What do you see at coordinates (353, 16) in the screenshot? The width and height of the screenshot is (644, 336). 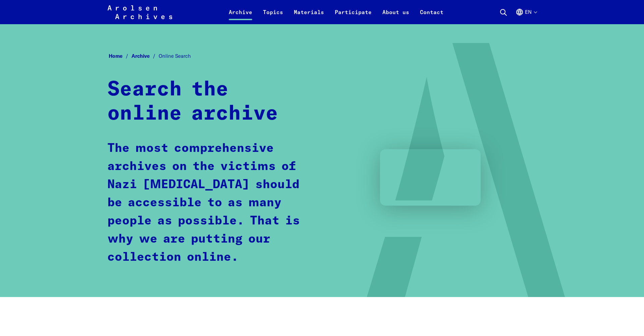 I see `a: Participate` at bounding box center [353, 16].